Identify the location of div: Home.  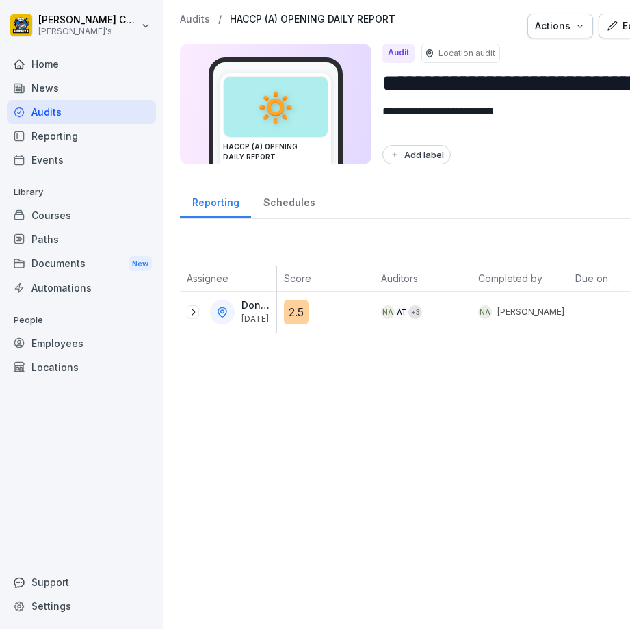
(81, 64).